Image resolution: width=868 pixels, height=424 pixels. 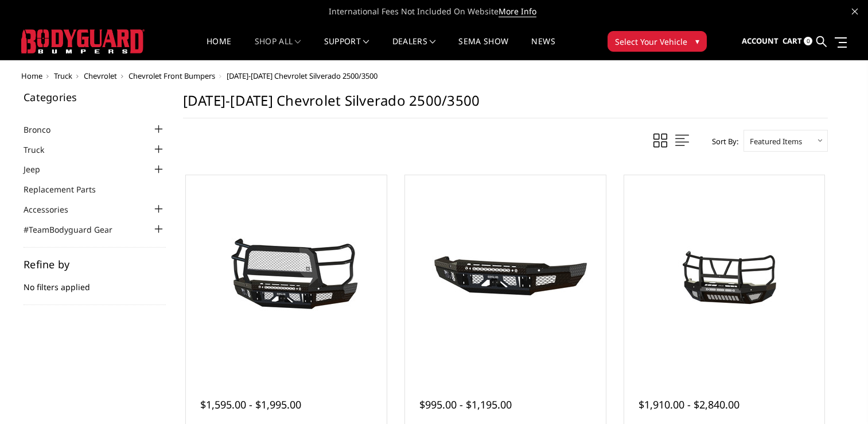 What do you see at coordinates (95, 97) in the screenshot?
I see `h5: Categories` at bounding box center [95, 97].